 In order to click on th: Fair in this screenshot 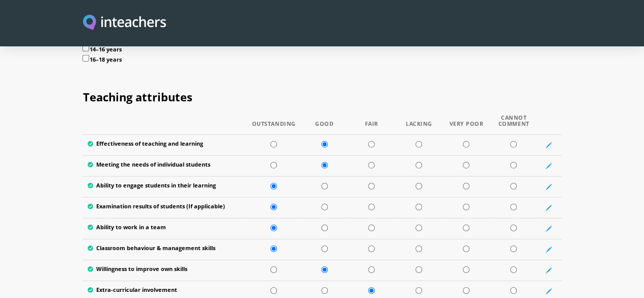, I will do `click(371, 125)`.